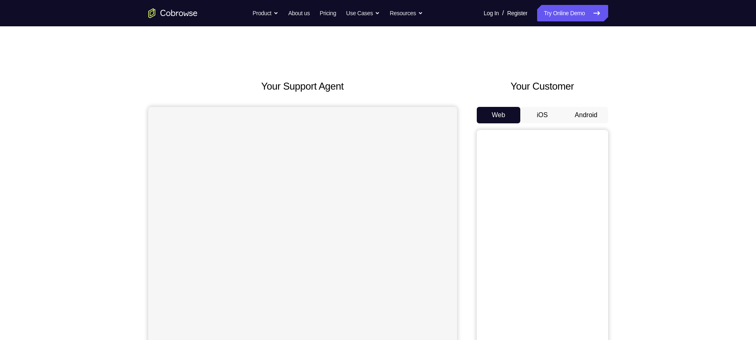 The height and width of the screenshot is (340, 756). Describe the element at coordinates (517, 13) in the screenshot. I see `a: Register` at that location.